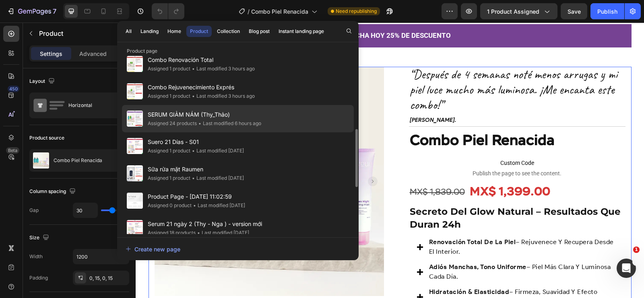  I want to click on div: Horizontal, so click(93, 105).